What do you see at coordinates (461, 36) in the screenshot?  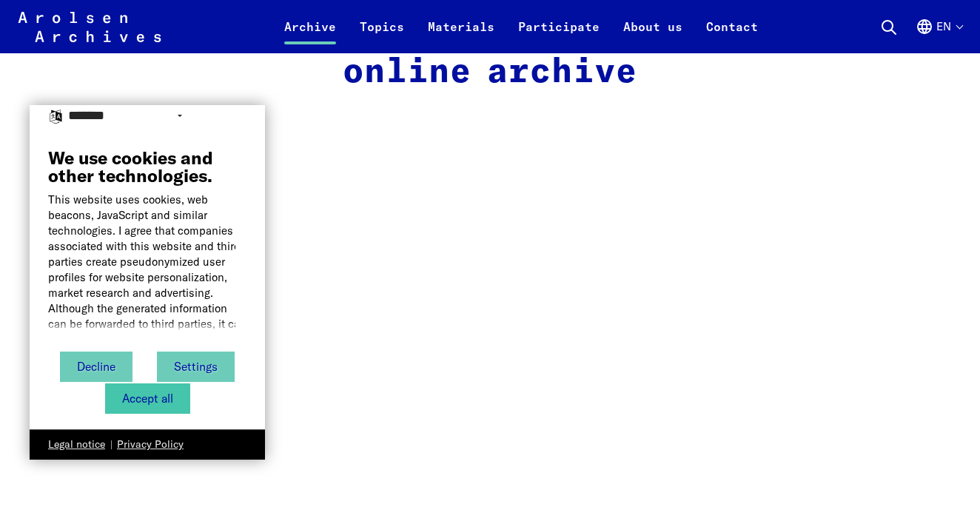 I see `a: Materials` at bounding box center [461, 36].